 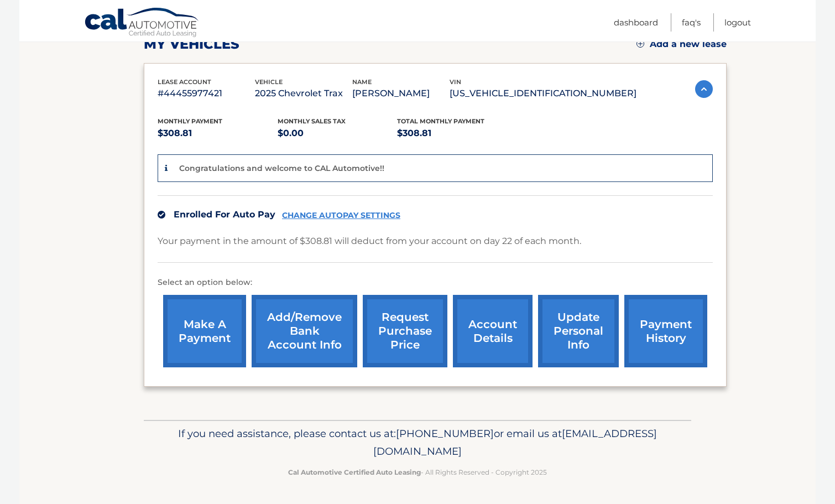 What do you see at coordinates (161, 215) in the screenshot?
I see `img: check.svg` at bounding box center [161, 215].